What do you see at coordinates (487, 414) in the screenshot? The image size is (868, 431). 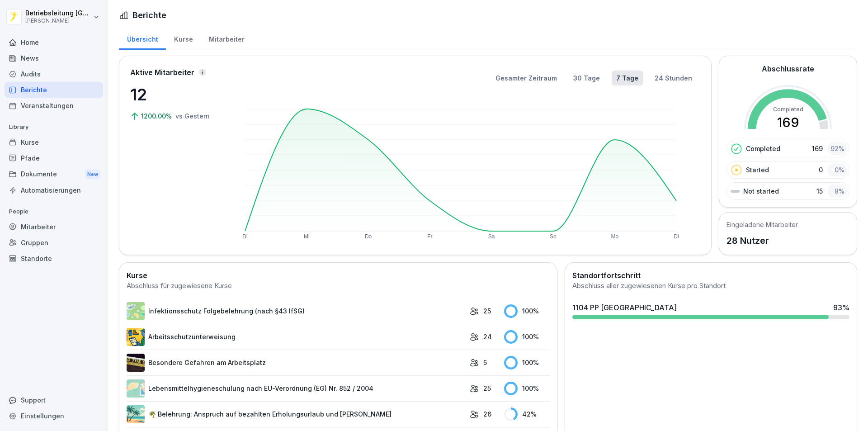 I see `p: 26` at bounding box center [487, 414].